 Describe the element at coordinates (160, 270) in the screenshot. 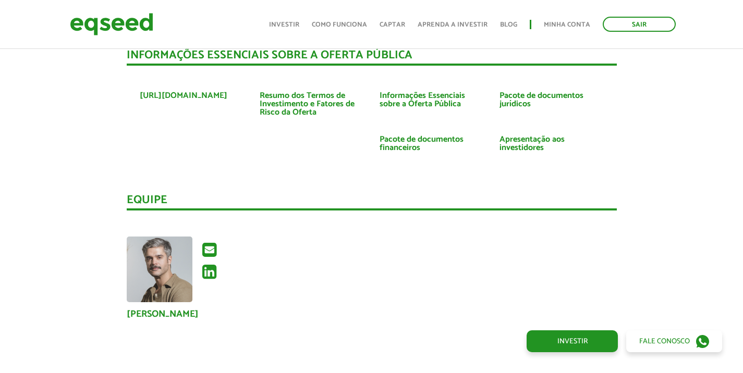

I see `img: Foto de Gentil Nascimento` at that location.